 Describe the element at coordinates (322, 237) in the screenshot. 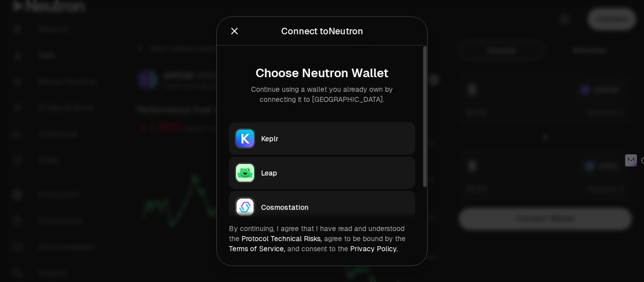

I see `div: By continuing, I agree that I have read and understood the agree to be bound by the and consent t...` at that location.